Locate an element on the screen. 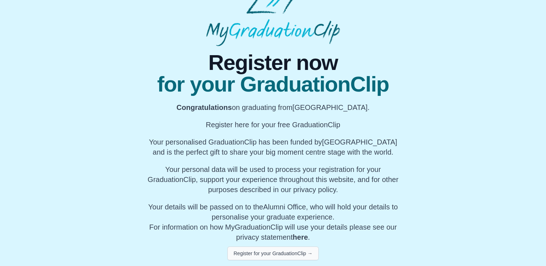 The width and height of the screenshot is (546, 266). p: Your personal data will be used to process your registration for your GraduationClip, support you... is located at coordinates (273, 180).